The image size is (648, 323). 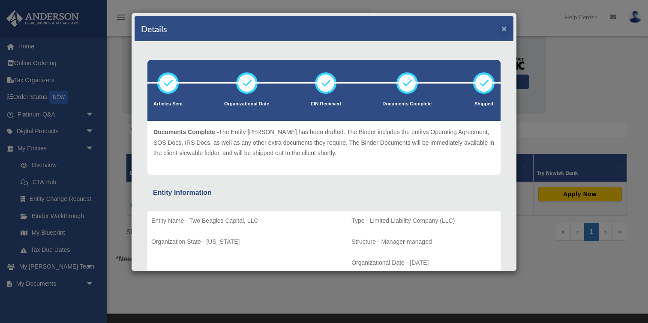 What do you see at coordinates (154, 29) in the screenshot?
I see `h4: Details` at bounding box center [154, 29].